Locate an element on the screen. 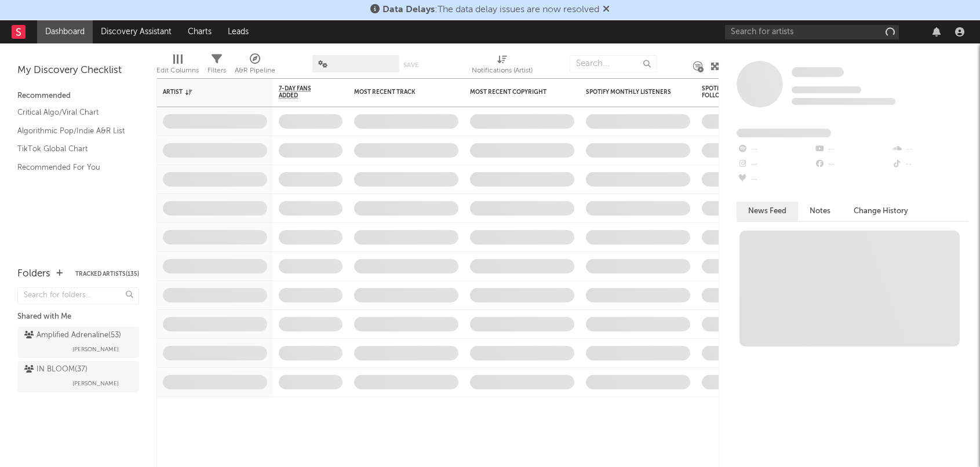  button: Notes is located at coordinates (820, 211).